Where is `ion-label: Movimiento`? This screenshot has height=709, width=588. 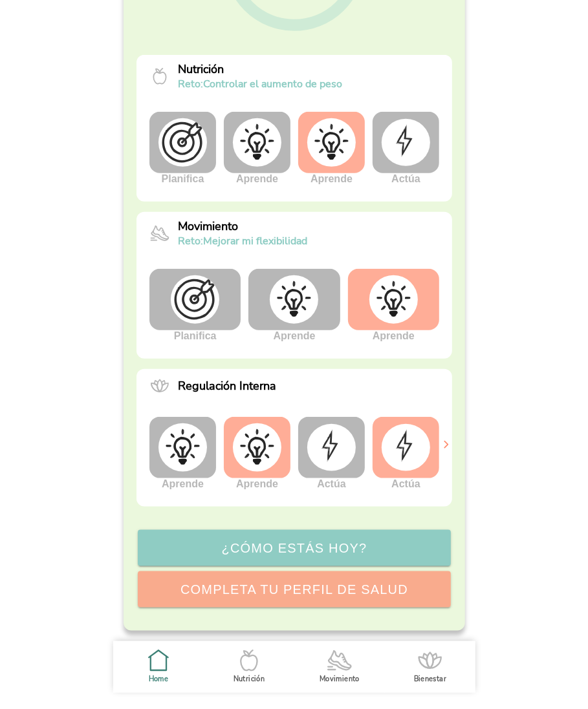 ion-label: Movimiento is located at coordinates (340, 678).